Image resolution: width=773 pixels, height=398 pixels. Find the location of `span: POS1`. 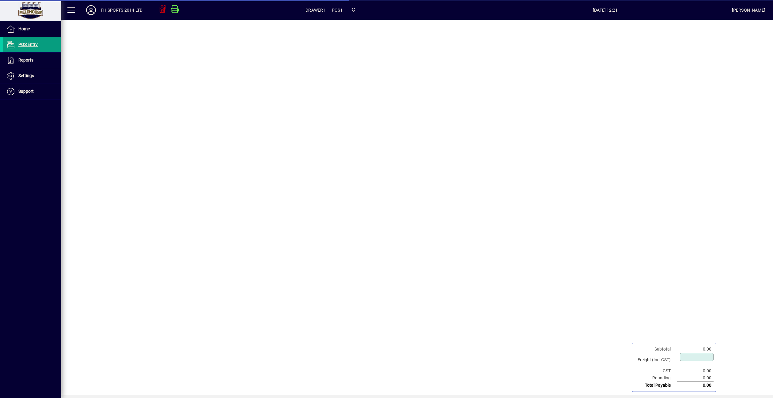

span: POS1 is located at coordinates (337, 10).